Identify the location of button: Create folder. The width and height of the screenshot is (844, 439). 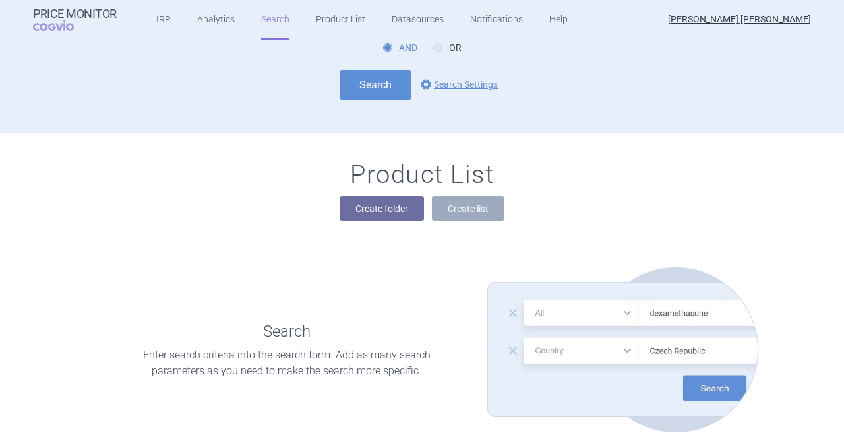
(382, 208).